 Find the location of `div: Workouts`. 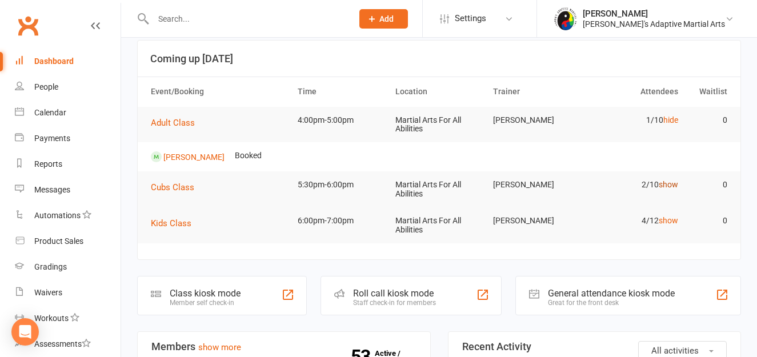

div: Workouts is located at coordinates (51, 318).